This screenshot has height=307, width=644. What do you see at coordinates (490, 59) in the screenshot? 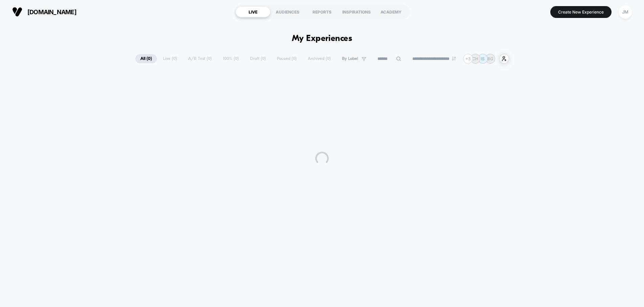
I see `p: BG` at bounding box center [490, 59].